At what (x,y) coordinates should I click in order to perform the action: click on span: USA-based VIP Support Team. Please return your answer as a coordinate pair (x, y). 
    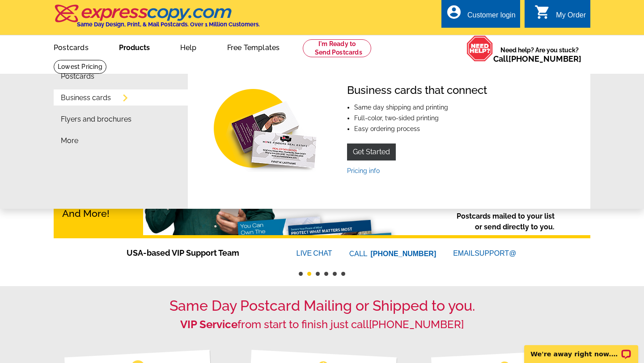
    Looking at the image, I should click on (198, 252).